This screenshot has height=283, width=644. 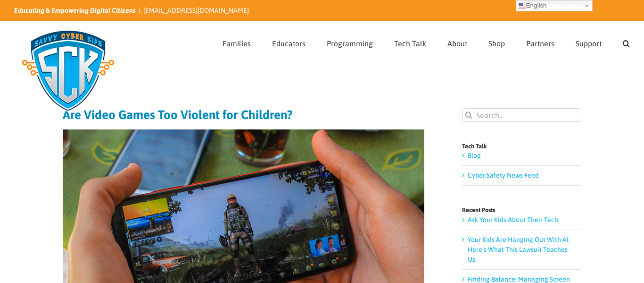 What do you see at coordinates (289, 42) in the screenshot?
I see `a: Educators` at bounding box center [289, 42].